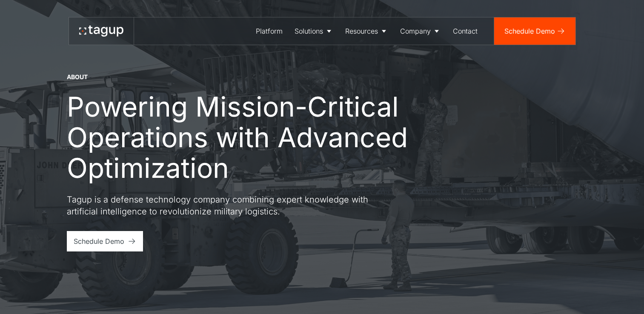  I want to click on a: Contact, so click(465, 31).